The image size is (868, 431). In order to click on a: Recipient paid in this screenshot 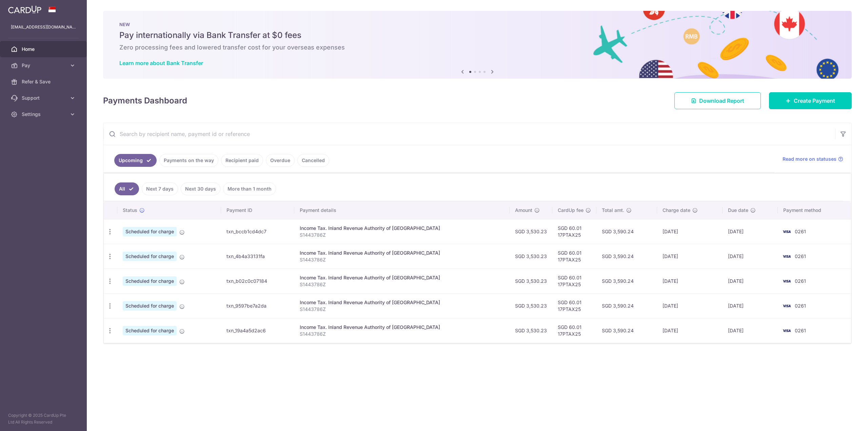, I will do `click(242, 161)`.